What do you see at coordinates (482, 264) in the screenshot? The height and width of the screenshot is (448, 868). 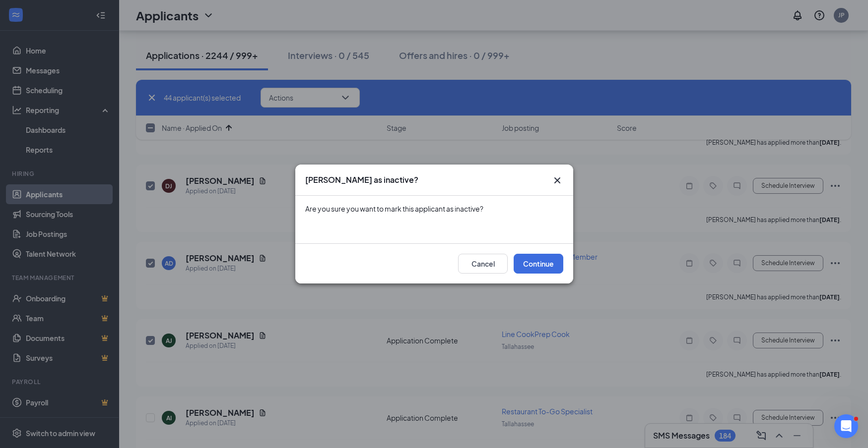 I see `button: Cancel` at bounding box center [482, 264].